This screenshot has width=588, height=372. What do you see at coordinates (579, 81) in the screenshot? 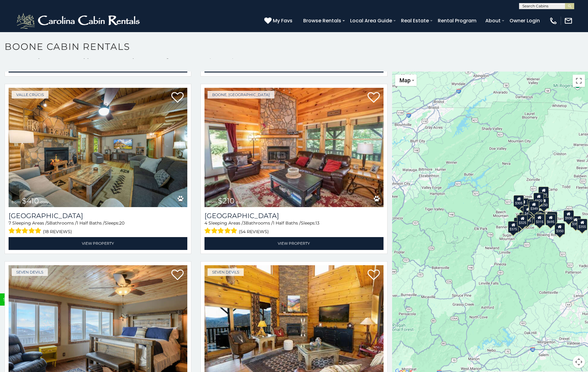
I see `button: Toggle fullscreen view` at bounding box center [579, 81].